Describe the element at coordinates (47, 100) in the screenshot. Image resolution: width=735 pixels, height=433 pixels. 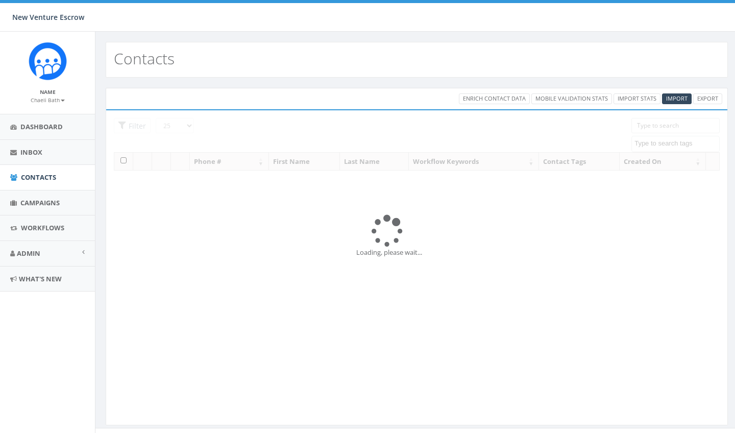
I see `small: Chaeli Bath` at that location.